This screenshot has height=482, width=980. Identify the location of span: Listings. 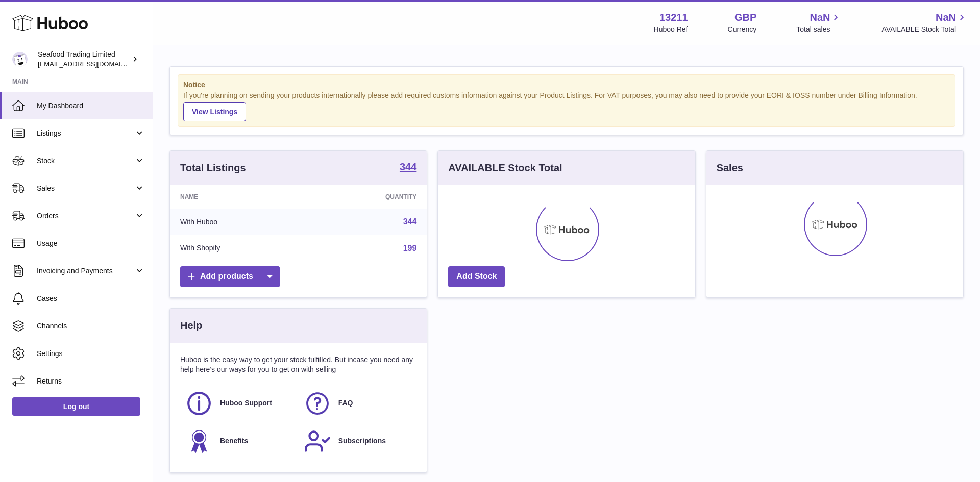
(85, 133).